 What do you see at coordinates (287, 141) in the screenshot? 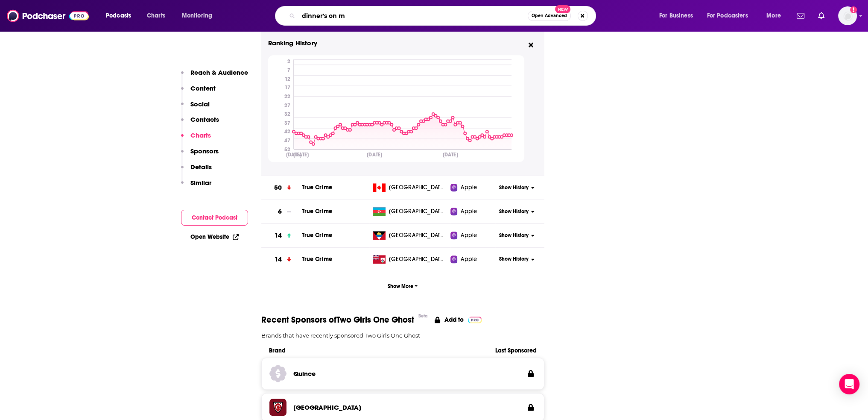
I see `tspan: 47` at bounding box center [287, 141].